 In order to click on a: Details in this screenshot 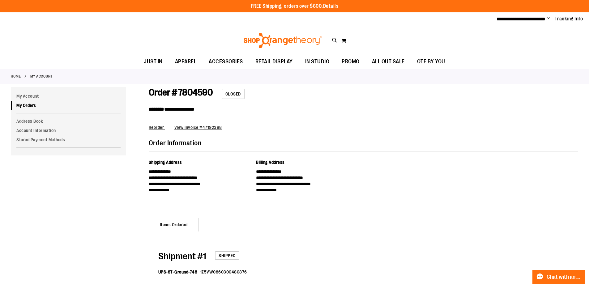, I will do `click(331, 6)`.